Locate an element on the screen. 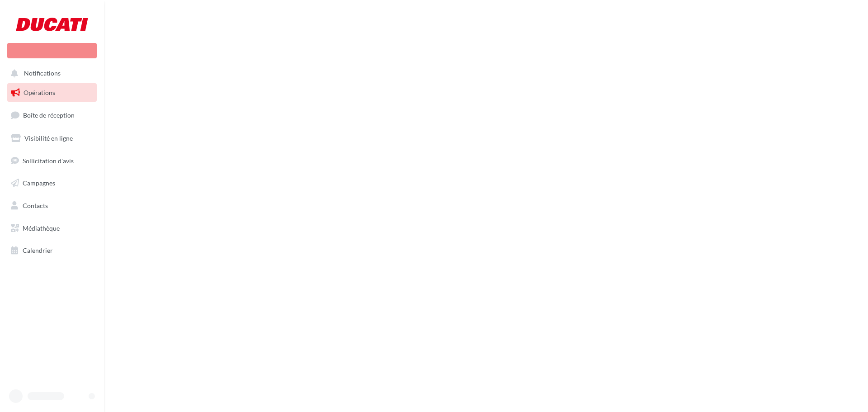  a: Campagnes is located at coordinates (52, 183).